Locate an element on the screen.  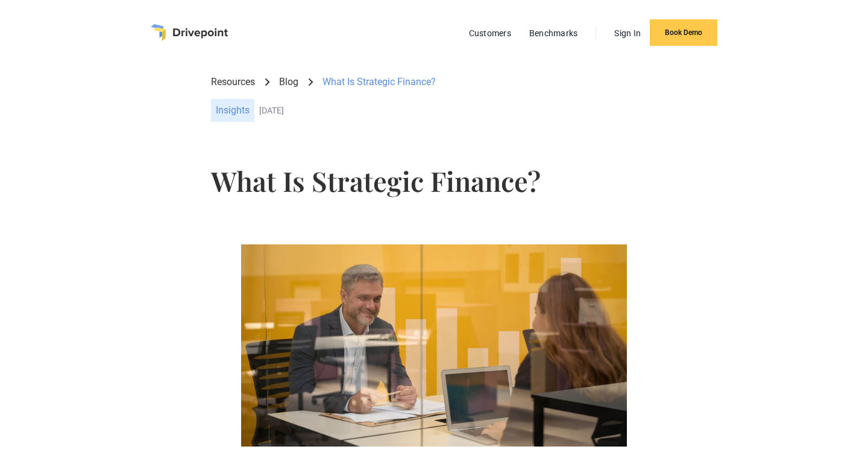
div: What Is Strategic Finance? is located at coordinates (379, 82).